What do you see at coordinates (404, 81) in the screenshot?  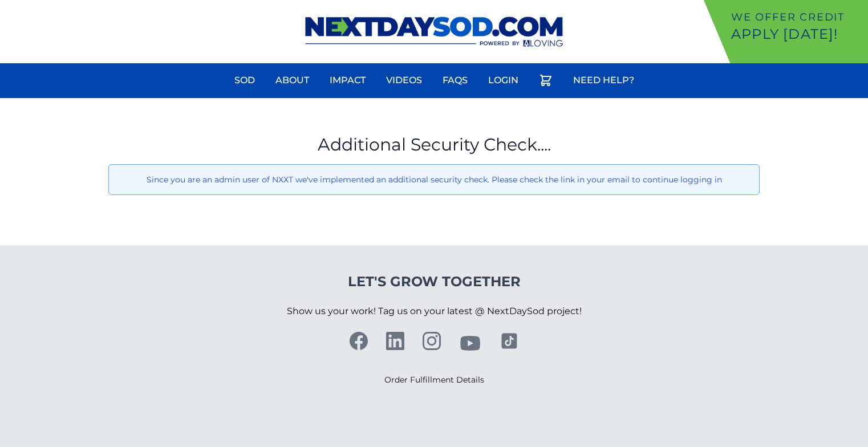 I see `a: Videos` at bounding box center [404, 81].